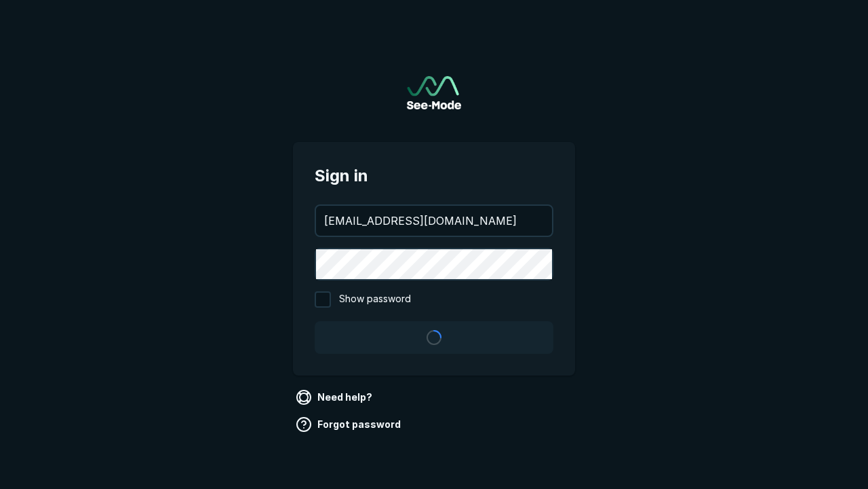 Image resolution: width=868 pixels, height=489 pixels. I want to click on a: Go to sign in, so click(434, 92).